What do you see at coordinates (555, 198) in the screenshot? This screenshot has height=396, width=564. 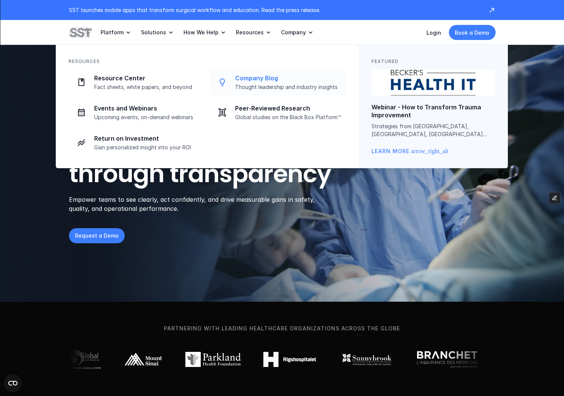 I see `button: Edit Framer Content` at bounding box center [555, 198].